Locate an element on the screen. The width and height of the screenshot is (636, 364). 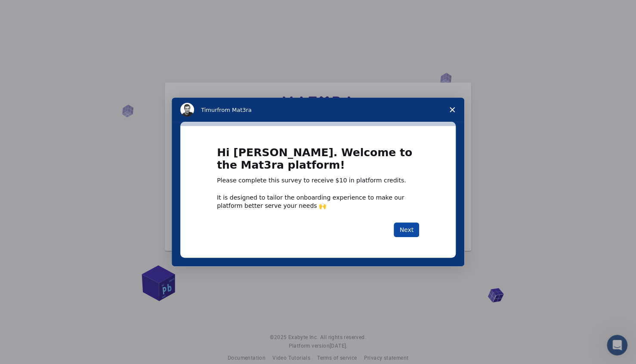
span: Close survey is located at coordinates (452, 110).